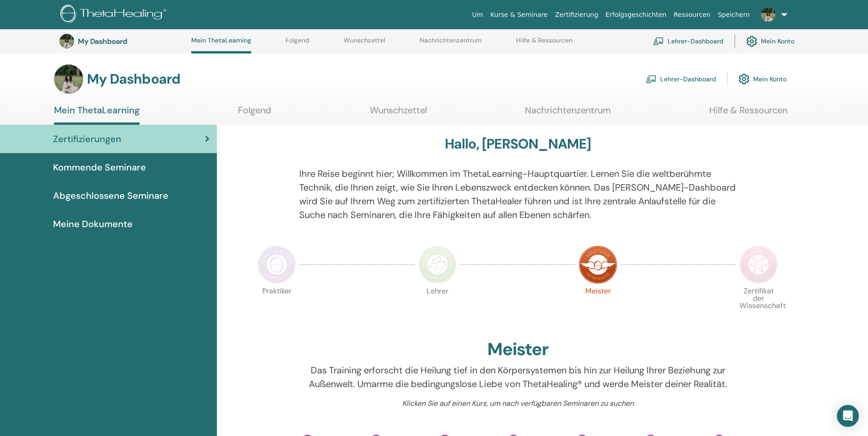 The width and height of the screenshot is (868, 436). Describe the element at coordinates (517, 377) in the screenshot. I see `p: Das Training erforscht die Heilung tief in den Körpersystemen bis hin zur Heilung Ihrer Beziehung...` at that location.